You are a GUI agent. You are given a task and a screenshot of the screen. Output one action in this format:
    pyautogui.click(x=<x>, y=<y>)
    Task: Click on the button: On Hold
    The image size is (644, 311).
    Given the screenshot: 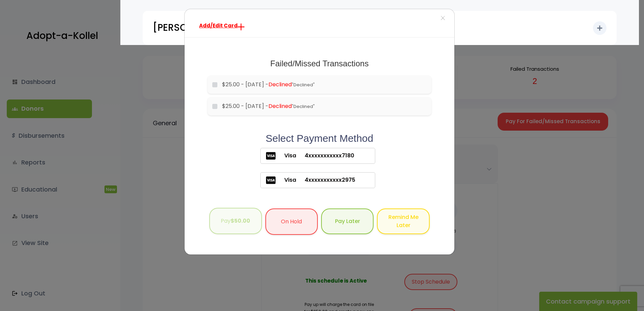 What is the action you would take?
    pyautogui.click(x=291, y=222)
    